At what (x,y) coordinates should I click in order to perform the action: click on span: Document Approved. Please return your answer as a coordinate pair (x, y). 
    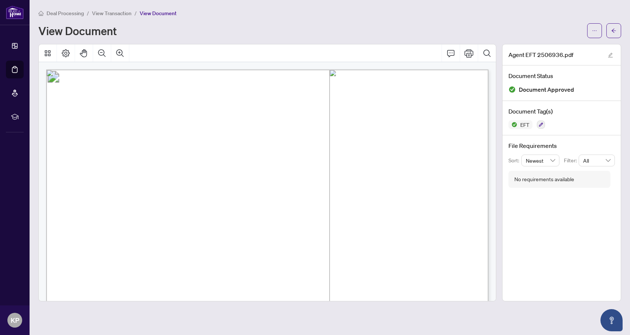
    Looking at the image, I should click on (546, 89).